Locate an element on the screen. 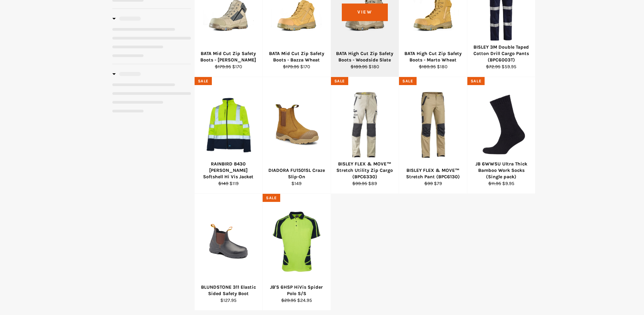 The width and height of the screenshot is (644, 315). img: RAINBIRD 8430 Landy Softshell Hi Vis Jacket - Workin' Gear is located at coordinates (229, 125).